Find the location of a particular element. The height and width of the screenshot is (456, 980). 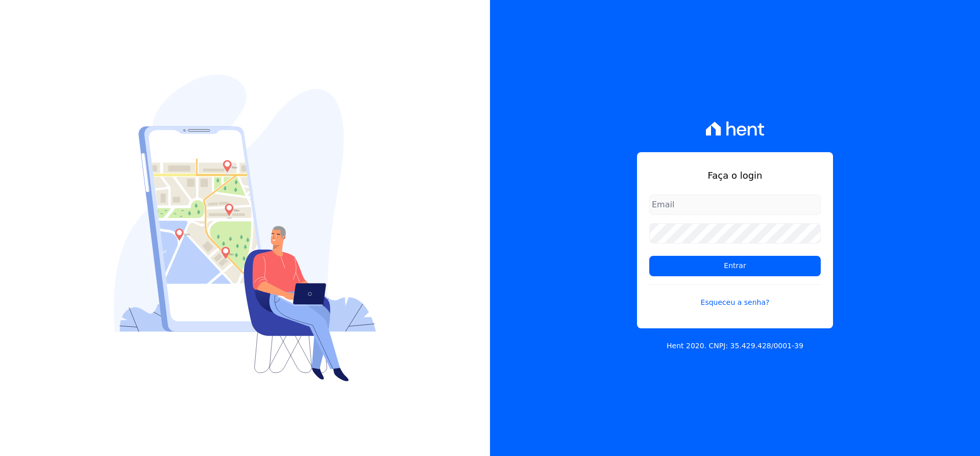

p: Hent 2020. CNPJ: 35.429.428/0001-39 is located at coordinates (734, 345).